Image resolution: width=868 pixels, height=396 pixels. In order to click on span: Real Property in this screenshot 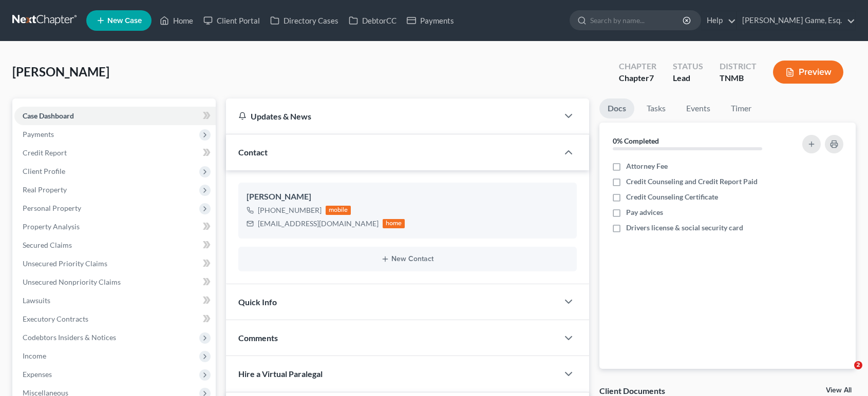, I will do `click(45, 189)`.